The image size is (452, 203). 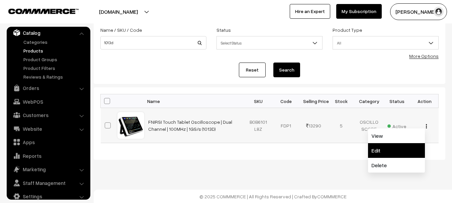 What do you see at coordinates (153, 43) in the screenshot?
I see `input: Name / SKU / Code` at bounding box center [153, 43].